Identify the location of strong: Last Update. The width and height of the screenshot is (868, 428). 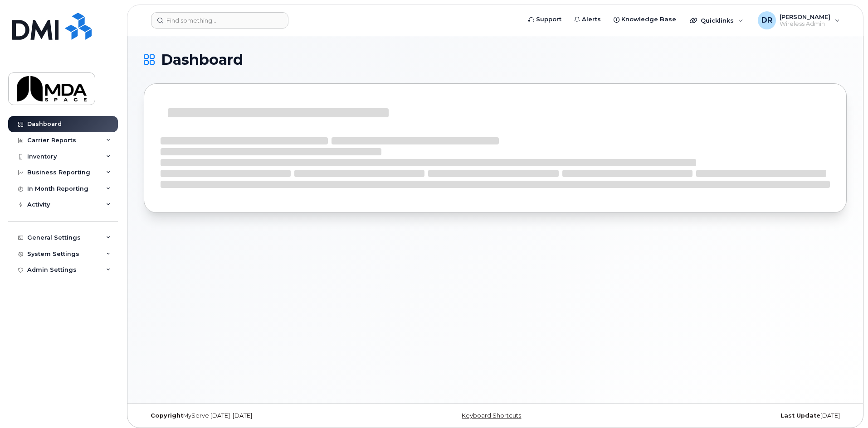
(800, 415).